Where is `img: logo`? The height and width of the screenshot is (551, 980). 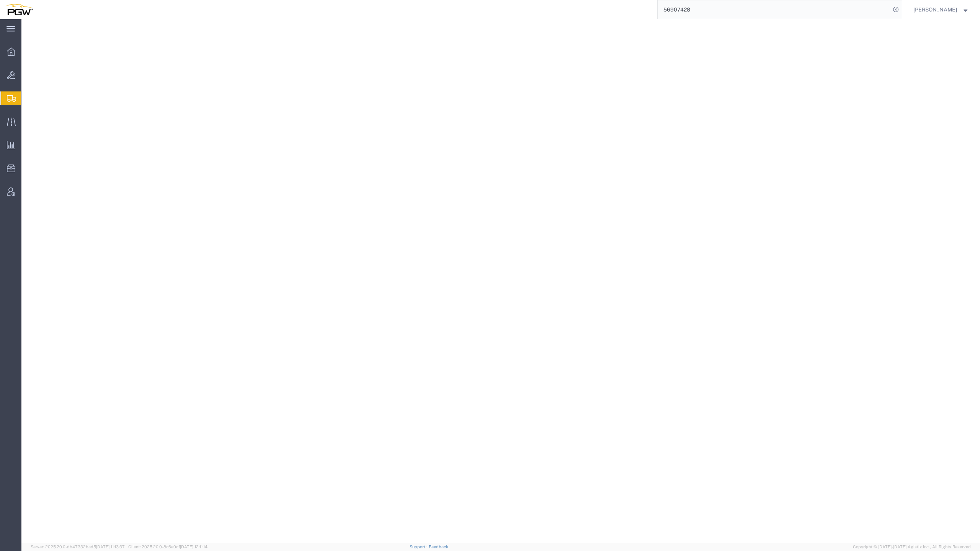 img: logo is located at coordinates (19, 10).